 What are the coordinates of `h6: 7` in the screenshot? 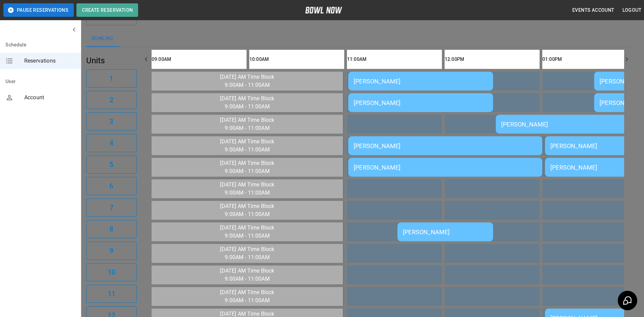 It's located at (111, 207).